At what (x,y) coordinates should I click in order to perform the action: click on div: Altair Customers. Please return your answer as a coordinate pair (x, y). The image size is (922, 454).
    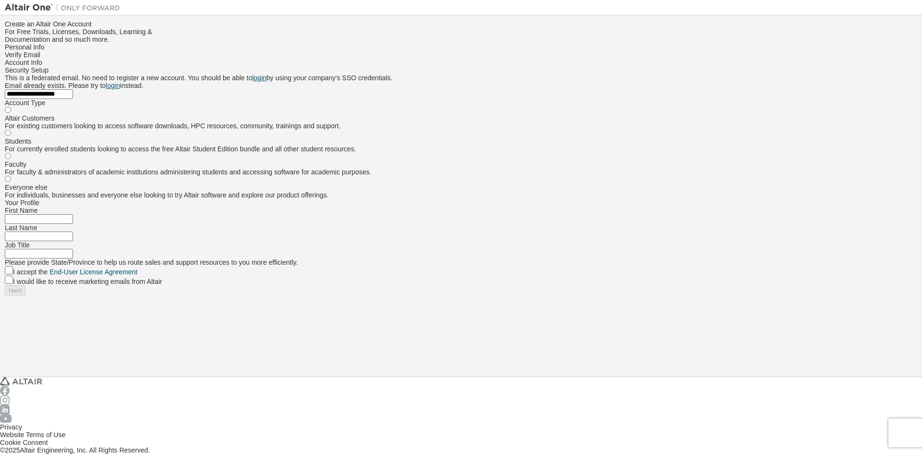
    Looking at the image, I should click on (461, 118).